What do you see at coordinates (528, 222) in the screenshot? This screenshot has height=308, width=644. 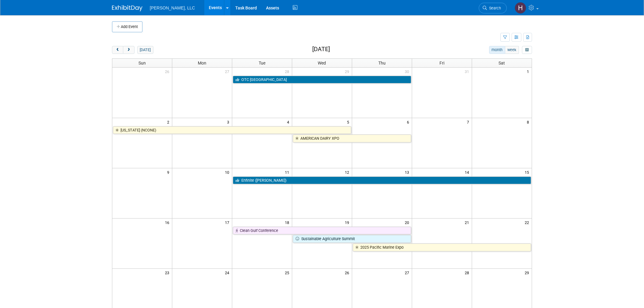 I see `span: 22` at bounding box center [528, 222].